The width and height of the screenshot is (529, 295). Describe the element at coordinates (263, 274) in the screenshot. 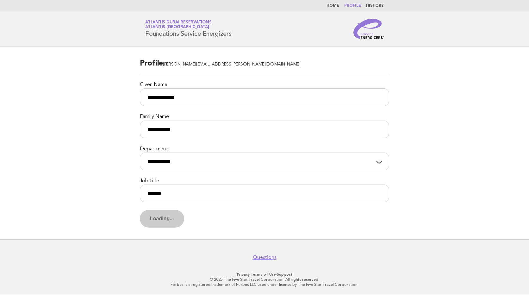

I see `a: Terms of Use` at that location.